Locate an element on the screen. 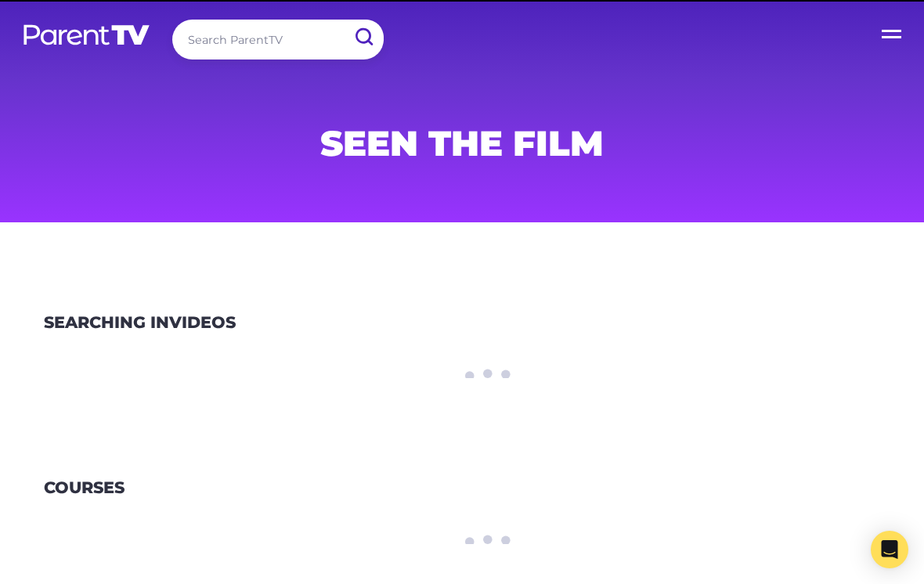  img: parenttv-logo-white.4c85aaf.svg is located at coordinates (86, 35).